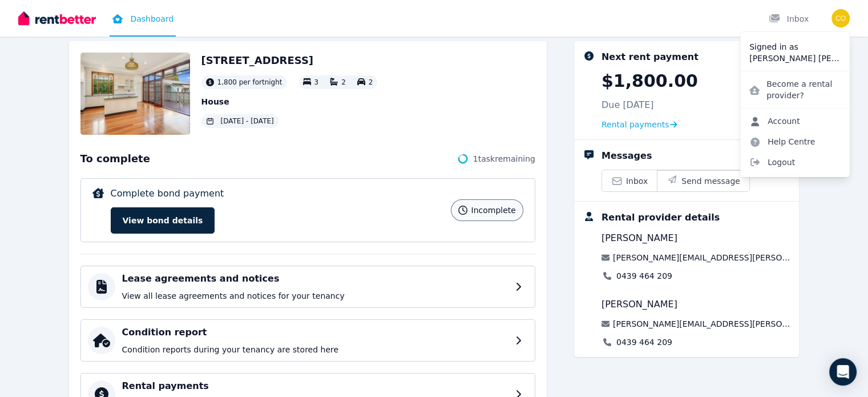 This screenshot has height=397, width=868. I want to click on img: Complete bond payment, so click(98, 193).